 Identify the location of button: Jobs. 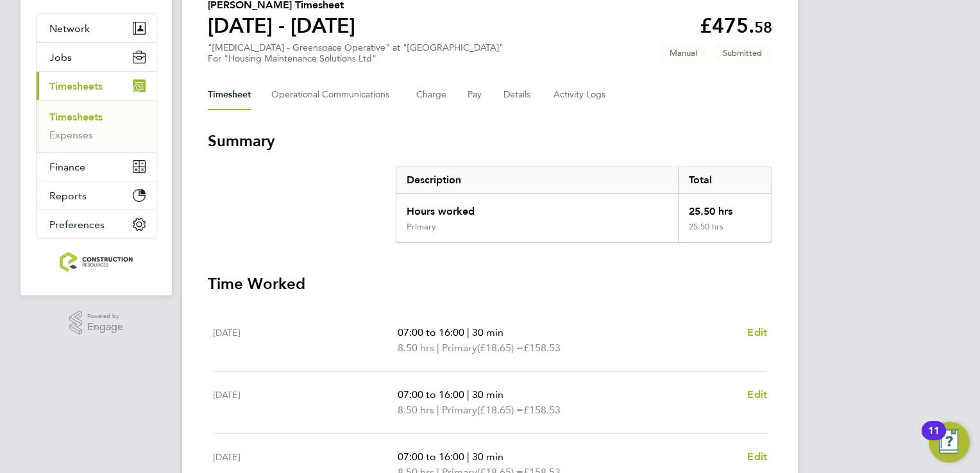
(96, 57).